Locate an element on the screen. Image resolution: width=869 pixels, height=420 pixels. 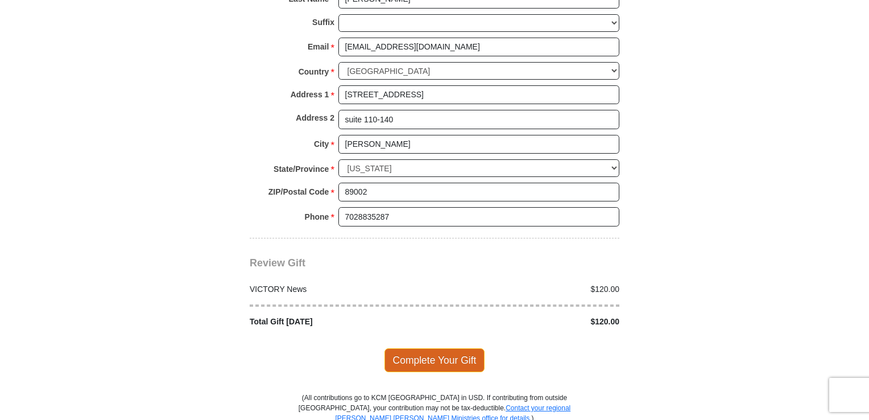
div: VICTORY News is located at coordinates (340, 289).